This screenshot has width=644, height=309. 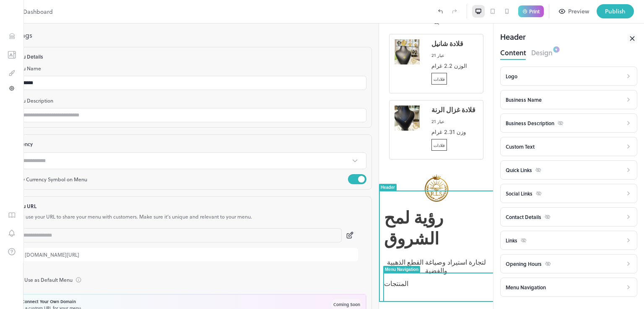 What do you see at coordinates (28, 95) in the screenshot?
I see `img: 1759070488692ijc35daznh9.png` at bounding box center [28, 95].